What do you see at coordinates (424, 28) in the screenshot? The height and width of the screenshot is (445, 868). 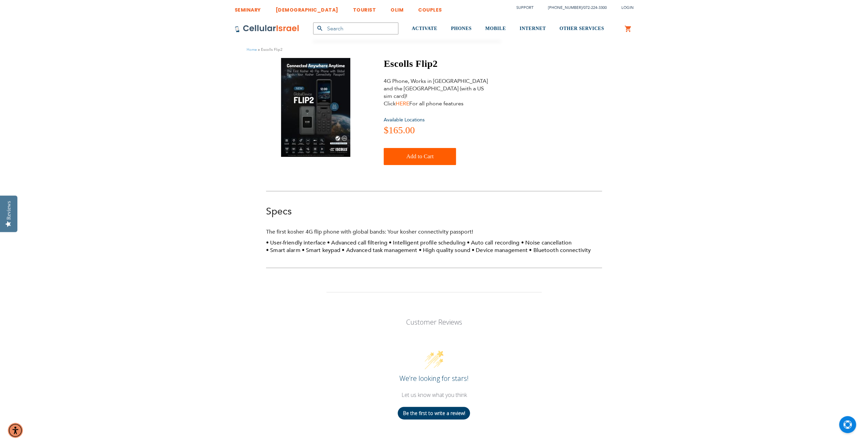 I see `span: ACTIVATE` at bounding box center [424, 28].